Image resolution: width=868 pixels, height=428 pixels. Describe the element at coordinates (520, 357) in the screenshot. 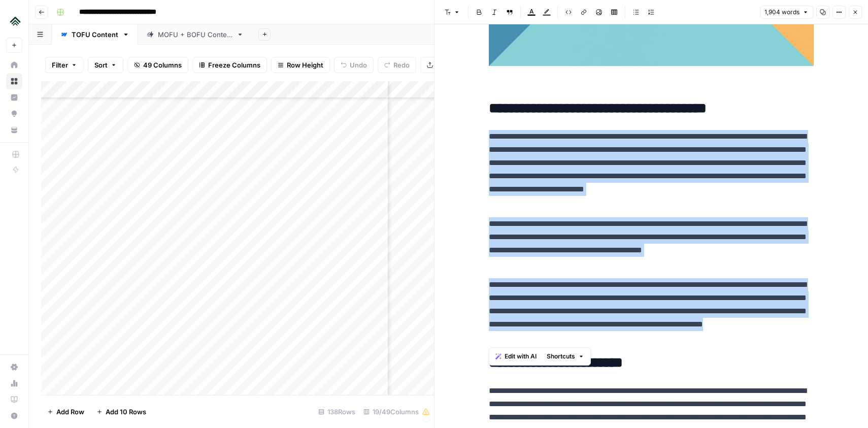

I see `span: Edit with AI` at that location.